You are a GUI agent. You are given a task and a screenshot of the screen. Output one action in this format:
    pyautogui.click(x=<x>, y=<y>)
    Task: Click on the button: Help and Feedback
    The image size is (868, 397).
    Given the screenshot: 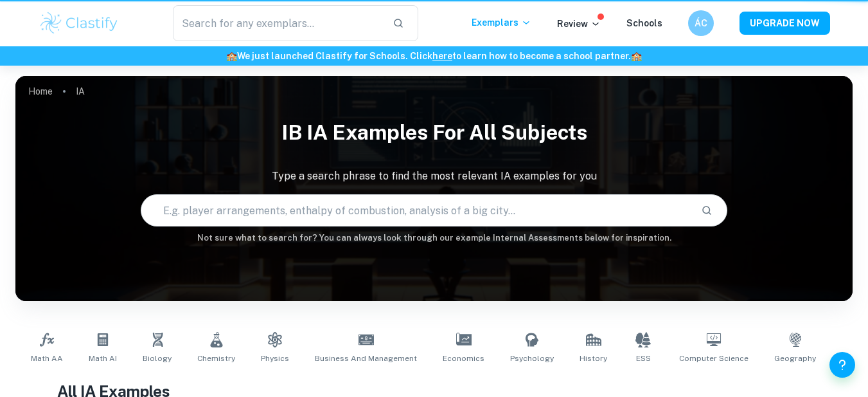 What is the action you would take?
    pyautogui.click(x=843, y=365)
    